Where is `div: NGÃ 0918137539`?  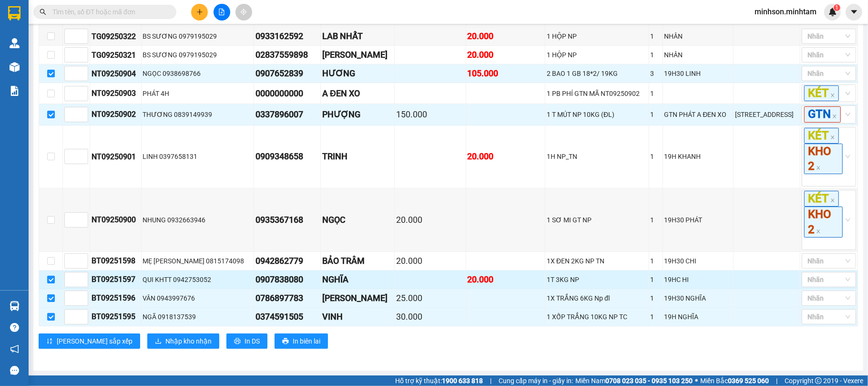
div: NGÃ 0918137539 is located at coordinates (198, 317).